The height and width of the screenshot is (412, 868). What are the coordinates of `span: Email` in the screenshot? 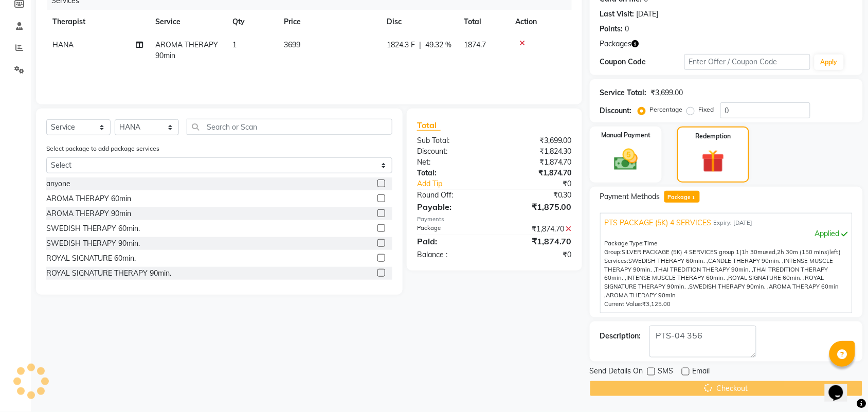 It's located at (702, 372).